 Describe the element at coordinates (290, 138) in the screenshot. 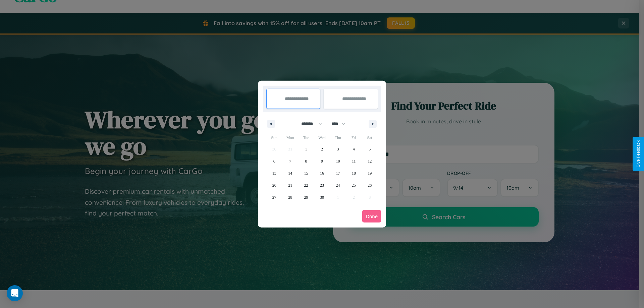

I see `span: Mon` at that location.